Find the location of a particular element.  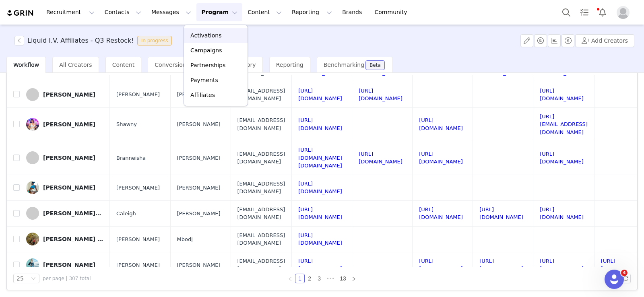

img: placeholder-profile.jpg is located at coordinates (623, 13).